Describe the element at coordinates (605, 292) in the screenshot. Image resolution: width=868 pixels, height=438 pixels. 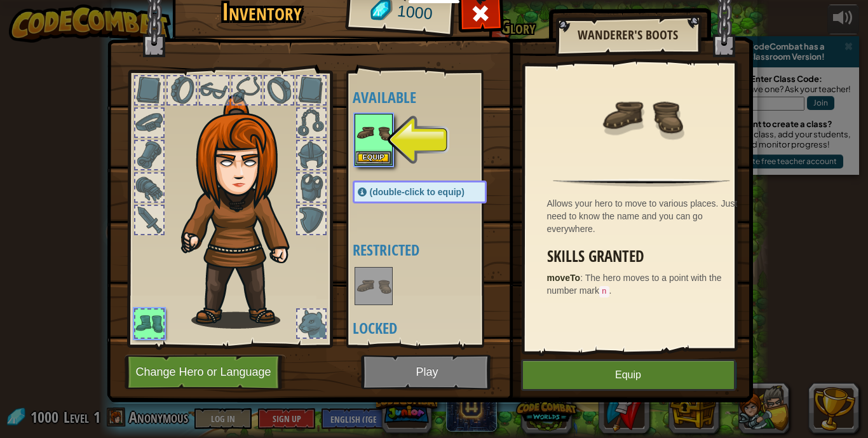
I see `code: n` at that location.